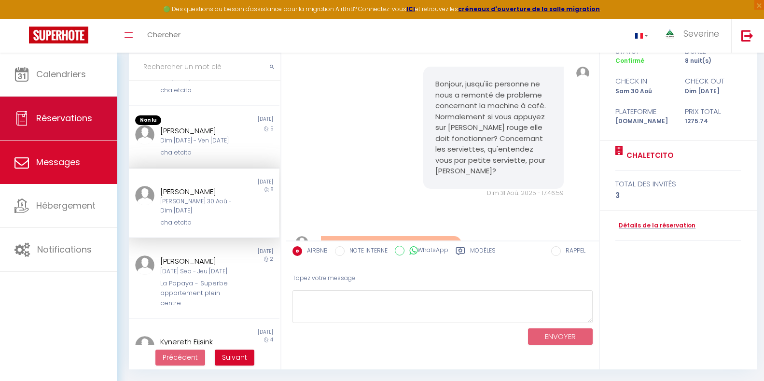 The image size is (764, 381). I want to click on span: 5, so click(272, 128).